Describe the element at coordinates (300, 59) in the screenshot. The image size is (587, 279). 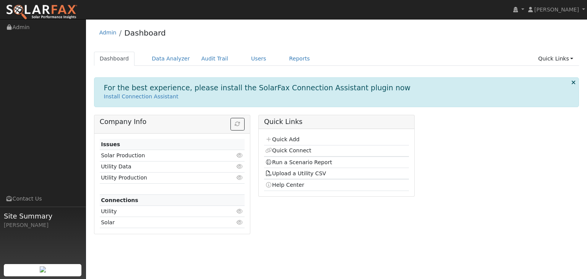
I see `a: Reports` at that location.